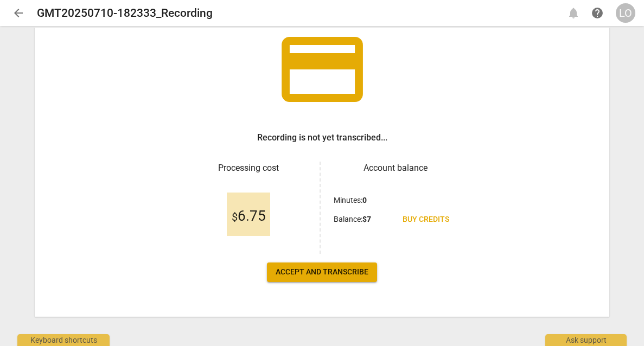 The height and width of the screenshot is (346, 644). What do you see at coordinates (18, 13) in the screenshot?
I see `span: arrow_back` at bounding box center [18, 13].